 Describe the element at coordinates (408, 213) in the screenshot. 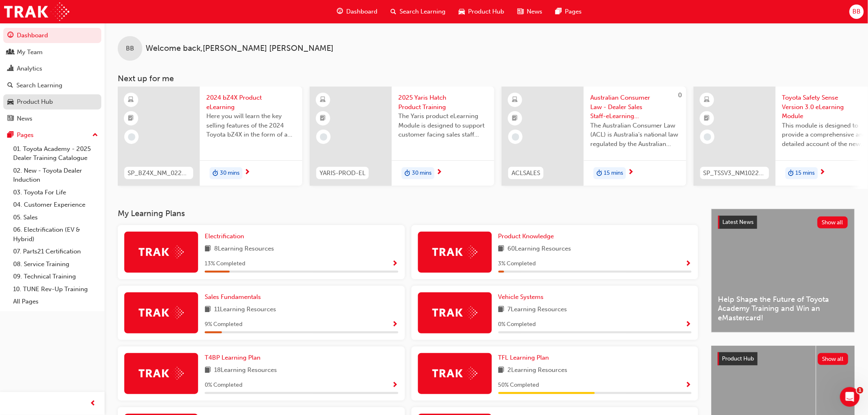

I see `h3: My Learning Plans` at that location.